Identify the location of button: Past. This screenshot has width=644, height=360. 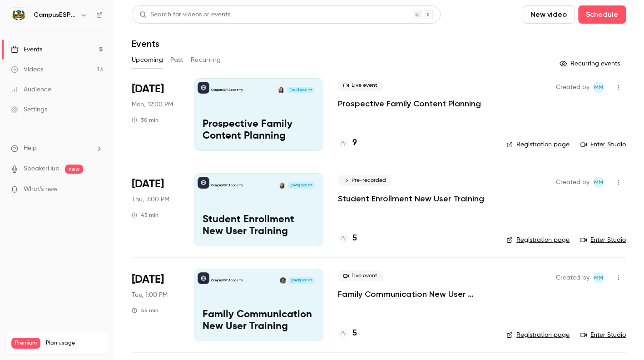
(177, 60).